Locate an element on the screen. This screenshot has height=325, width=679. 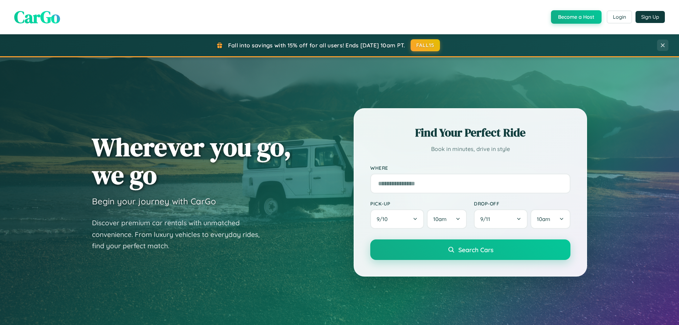
button: Login is located at coordinates (619, 17).